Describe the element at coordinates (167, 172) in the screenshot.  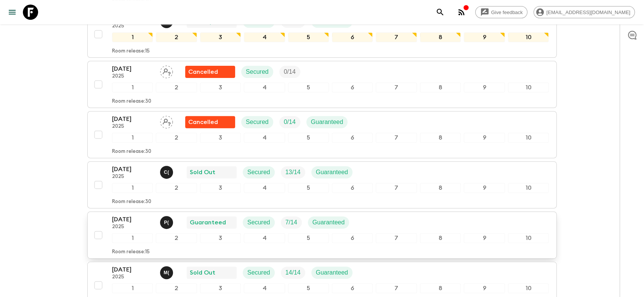
I see `button: C(` at that location.